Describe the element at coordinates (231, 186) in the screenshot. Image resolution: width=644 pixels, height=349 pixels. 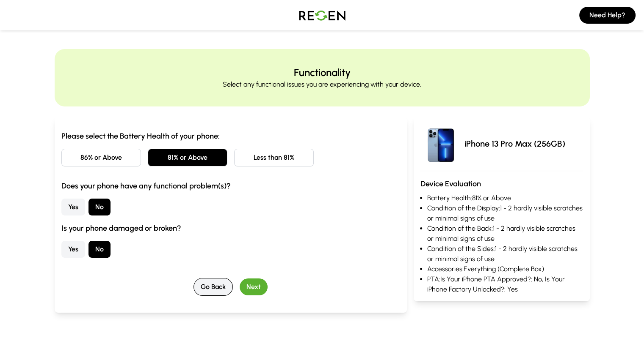
I see `h3: Does your phone have any functional problem(s)?` at that location.